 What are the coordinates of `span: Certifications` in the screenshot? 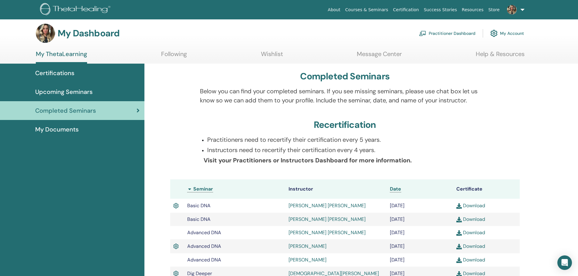 It's located at (55, 73).